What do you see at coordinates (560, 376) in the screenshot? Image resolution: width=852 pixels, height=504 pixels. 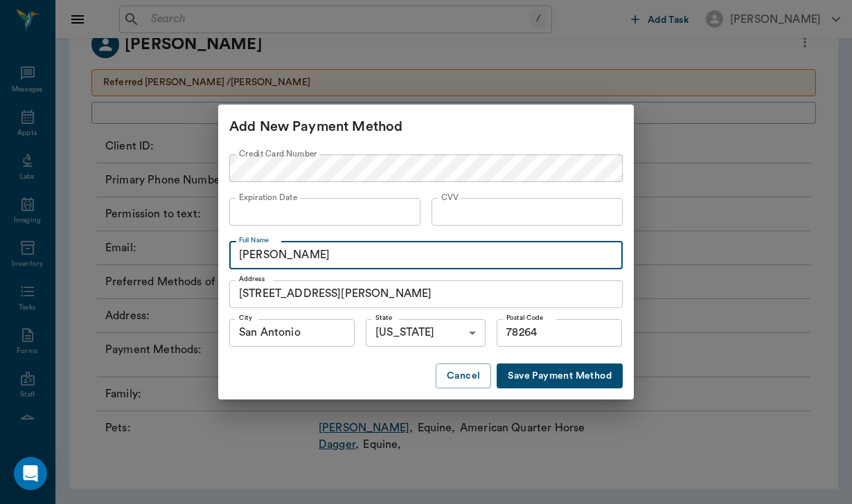 I see `button: Save Payment Method` at bounding box center [560, 376].